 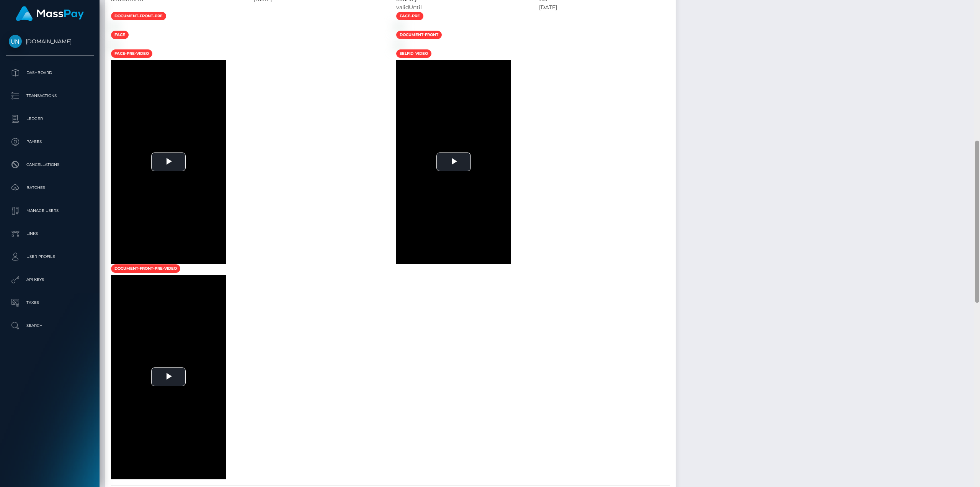 I want to click on p: Batches, so click(x=50, y=188).